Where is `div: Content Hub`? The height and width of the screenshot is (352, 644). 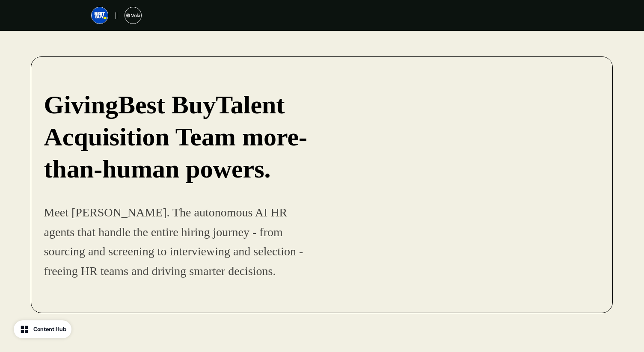 div: Content Hub is located at coordinates (49, 329).